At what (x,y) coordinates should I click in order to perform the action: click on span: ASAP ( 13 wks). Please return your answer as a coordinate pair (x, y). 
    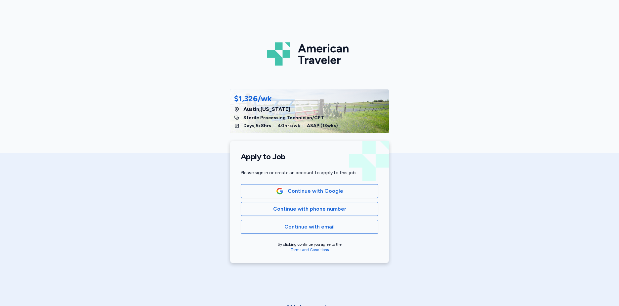
    Looking at the image, I should click on (323, 126).